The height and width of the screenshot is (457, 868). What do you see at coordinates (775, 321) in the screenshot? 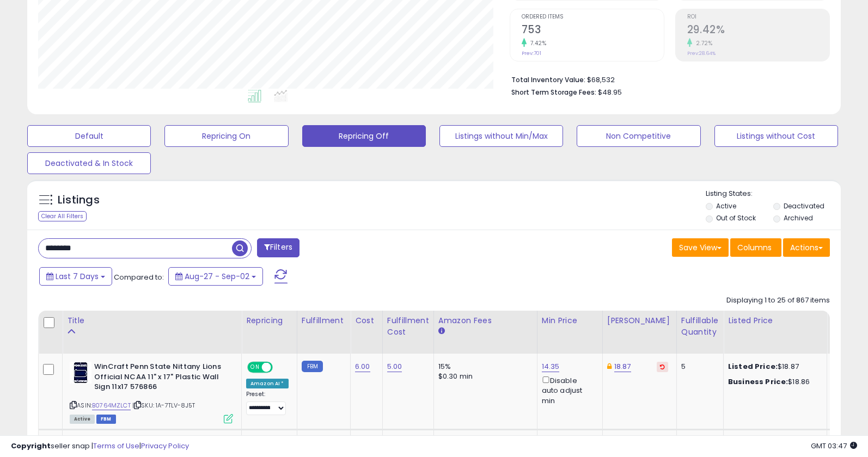
I see `div: Listed Price` at bounding box center [775, 321].